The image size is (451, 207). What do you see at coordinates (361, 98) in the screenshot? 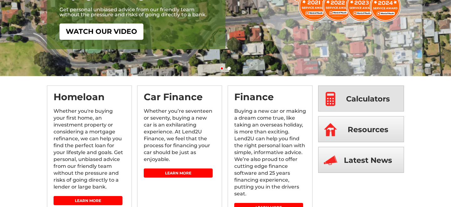
I see `a: Calculators` at bounding box center [361, 98].